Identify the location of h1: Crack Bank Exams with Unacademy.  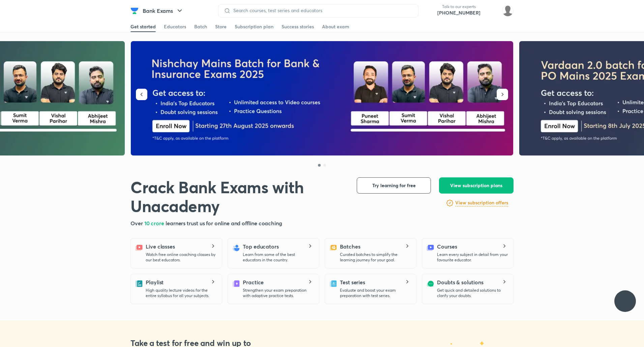
(238, 197).